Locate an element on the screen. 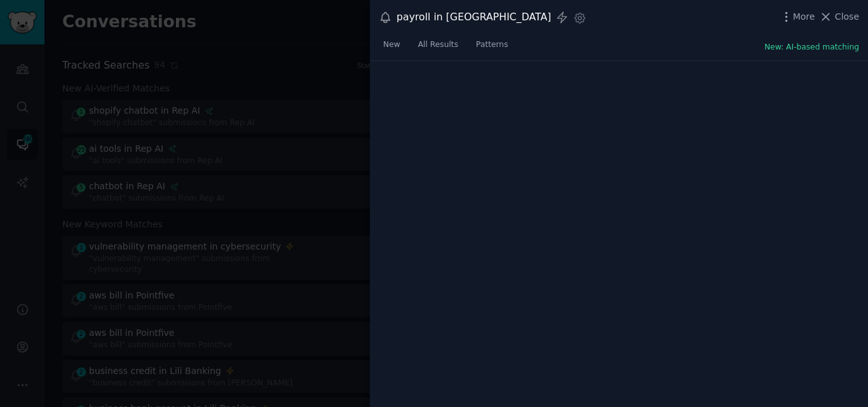 This screenshot has height=407, width=868. span: Close is located at coordinates (847, 16).